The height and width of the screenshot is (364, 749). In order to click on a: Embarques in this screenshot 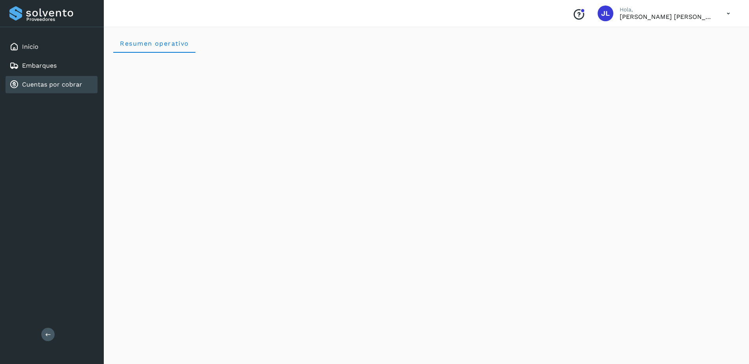, I will do `click(39, 65)`.